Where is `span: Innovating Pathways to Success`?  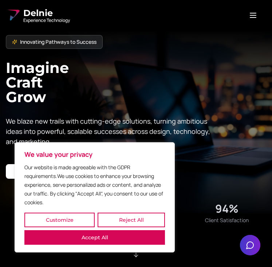
span: Innovating Pathways to Success is located at coordinates (58, 42).